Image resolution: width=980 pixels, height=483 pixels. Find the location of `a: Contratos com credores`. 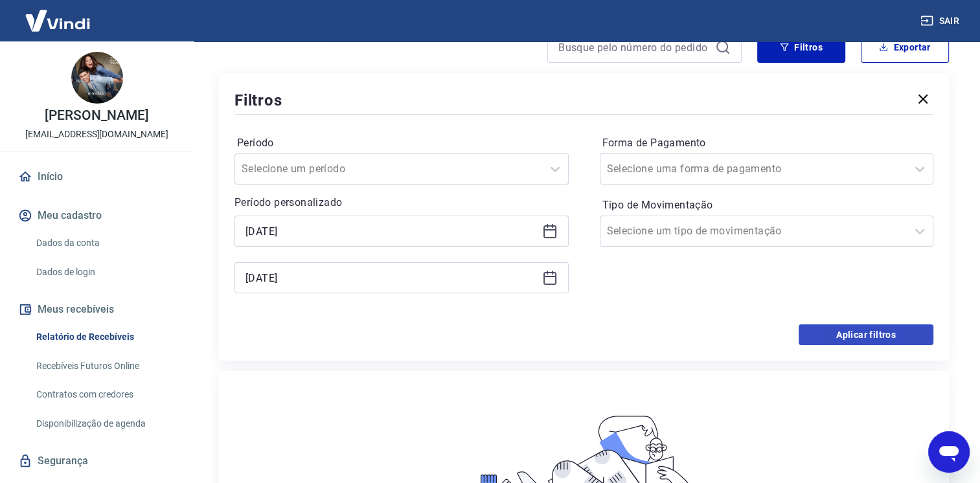

a: Contratos com credores is located at coordinates (104, 394).